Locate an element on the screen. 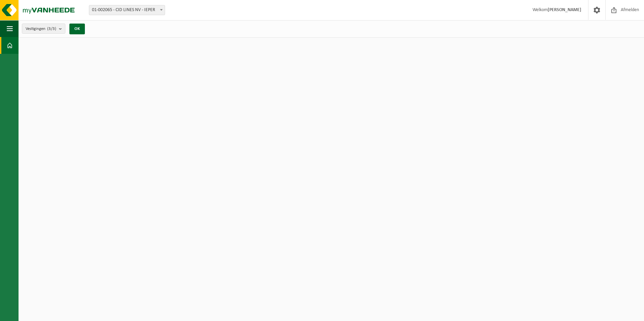 Image resolution: width=644 pixels, height=321 pixels. span: 01-002065 - CID LINES NV - IEPER is located at coordinates (127, 10).